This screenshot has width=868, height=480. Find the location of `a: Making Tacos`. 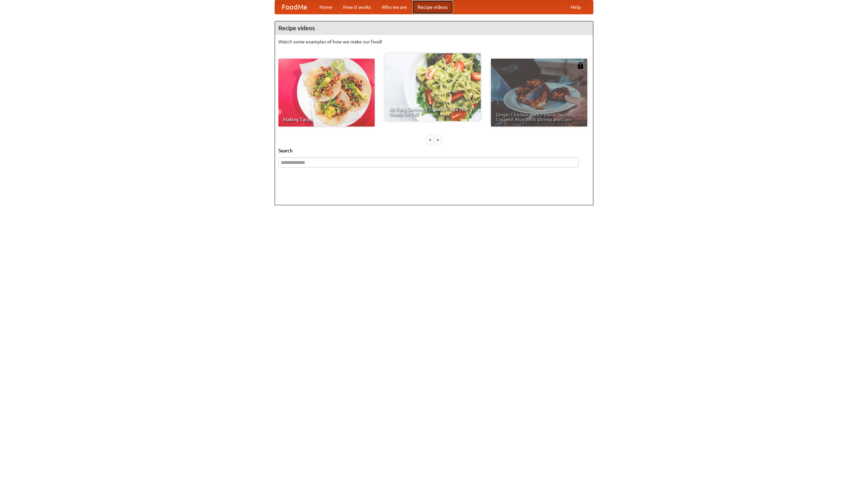

a: Making Tacos is located at coordinates (327, 92).